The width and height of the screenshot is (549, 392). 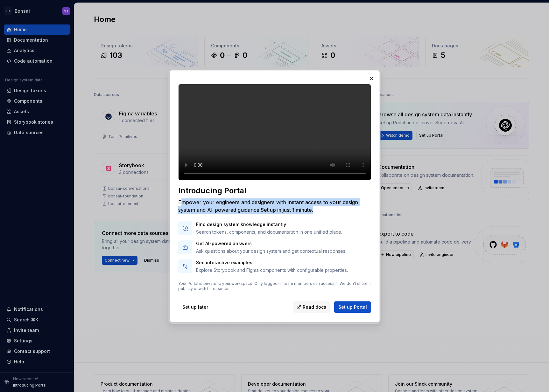 What do you see at coordinates (287, 210) in the screenshot?
I see `span: Set up in just 1 minute.` at bounding box center [287, 210].